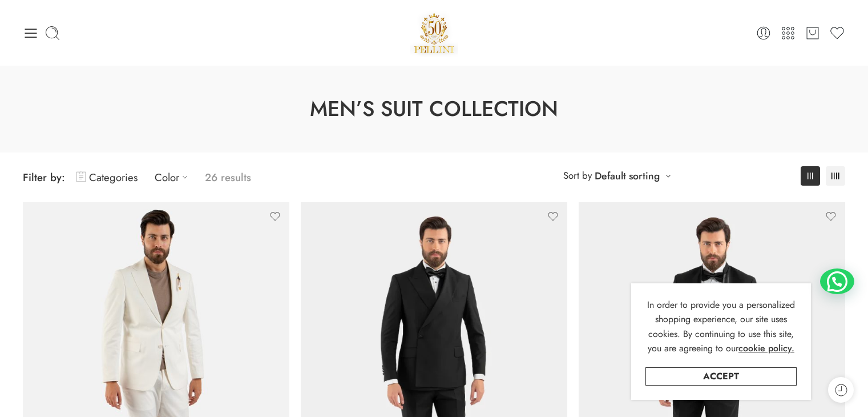 This screenshot has width=868, height=417. I want to click on a: Accept, so click(721, 376).